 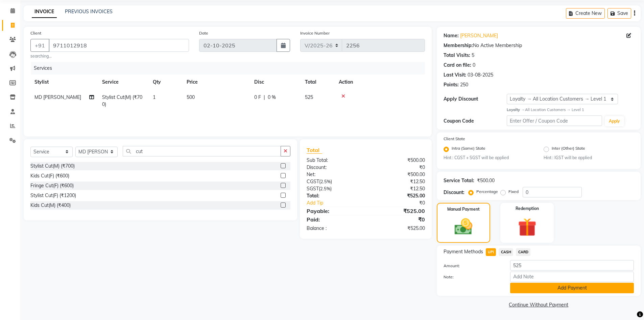 I want to click on label: Note:, so click(x=472, y=277).